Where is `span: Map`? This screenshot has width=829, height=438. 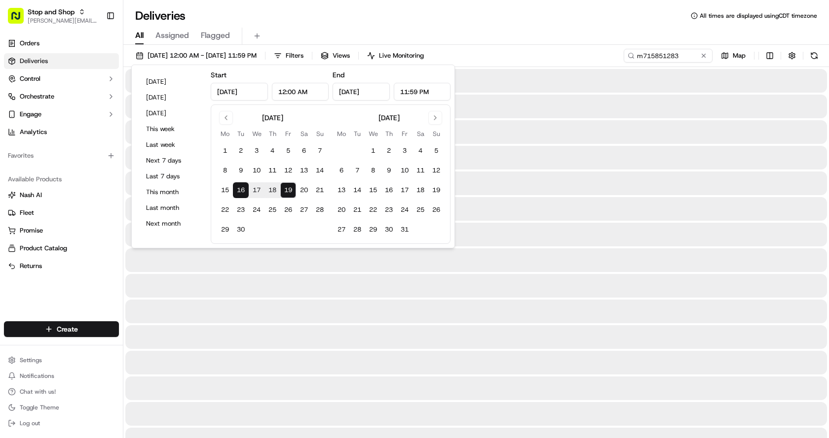
span: Map is located at coordinates (739, 56).